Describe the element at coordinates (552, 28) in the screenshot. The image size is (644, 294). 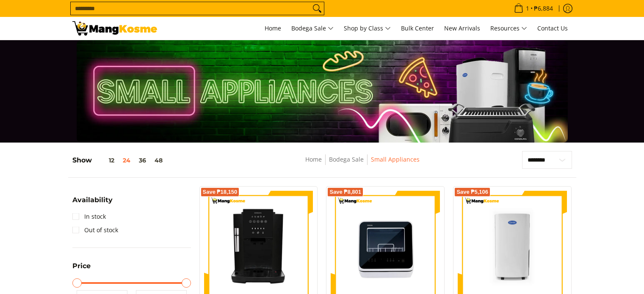
I see `span: Contact Us` at that location.